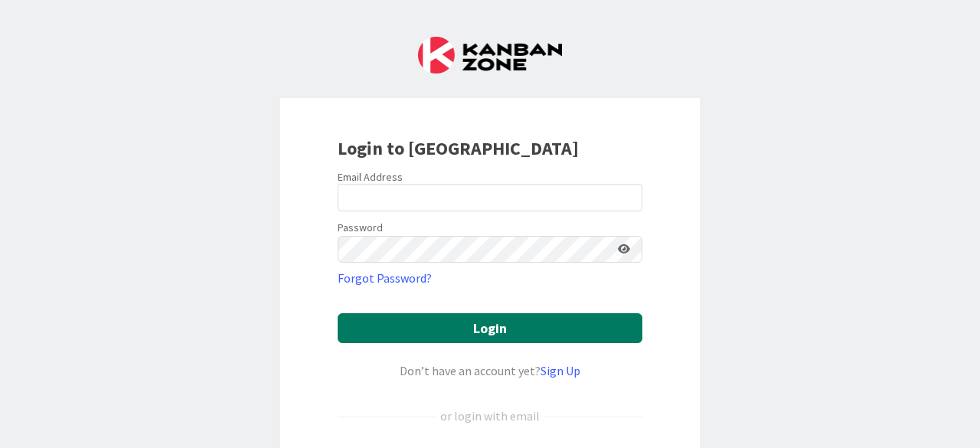 The height and width of the screenshot is (448, 980). What do you see at coordinates (490, 370) in the screenshot?
I see `div: Don’t have an account yet?` at bounding box center [490, 370].